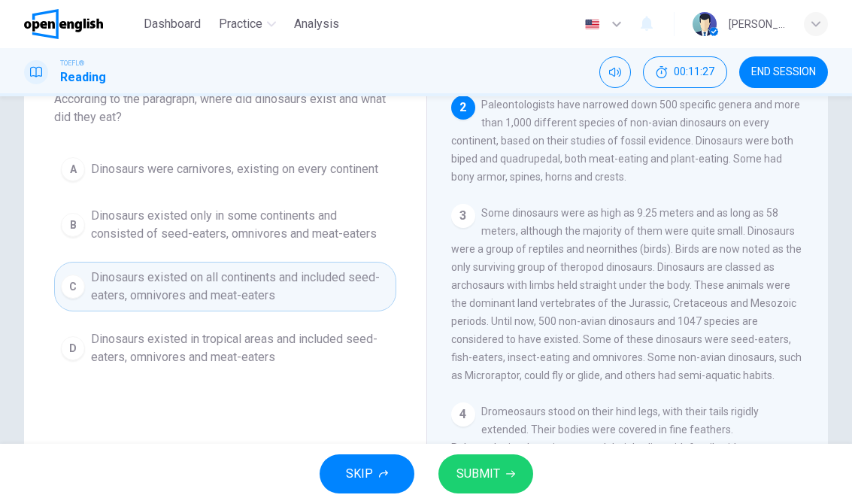 The image size is (852, 504). Describe the element at coordinates (627, 294) in the screenshot. I see `span: Some dinosaurs were as high as 9.25 meters and as long as 58 meters, although the majority of the...` at that location.